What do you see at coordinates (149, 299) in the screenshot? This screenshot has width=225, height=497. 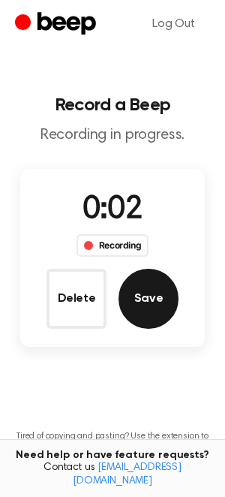 I see `button: Save Audio Record` at bounding box center [149, 299].